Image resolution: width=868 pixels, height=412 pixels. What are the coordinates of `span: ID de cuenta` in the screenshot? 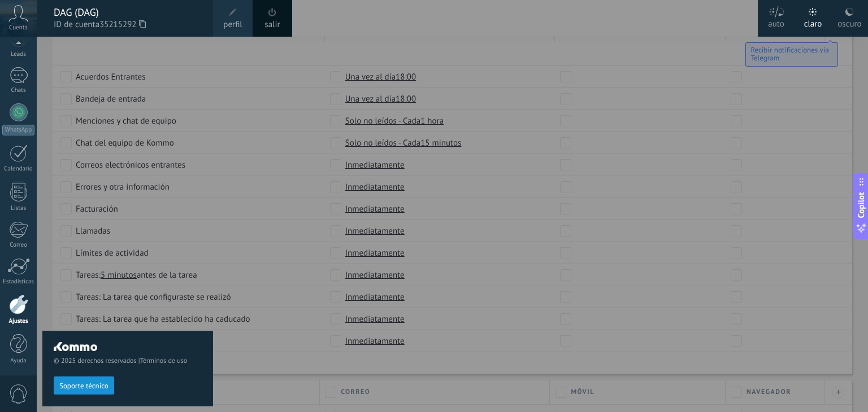 It's located at (127, 25).